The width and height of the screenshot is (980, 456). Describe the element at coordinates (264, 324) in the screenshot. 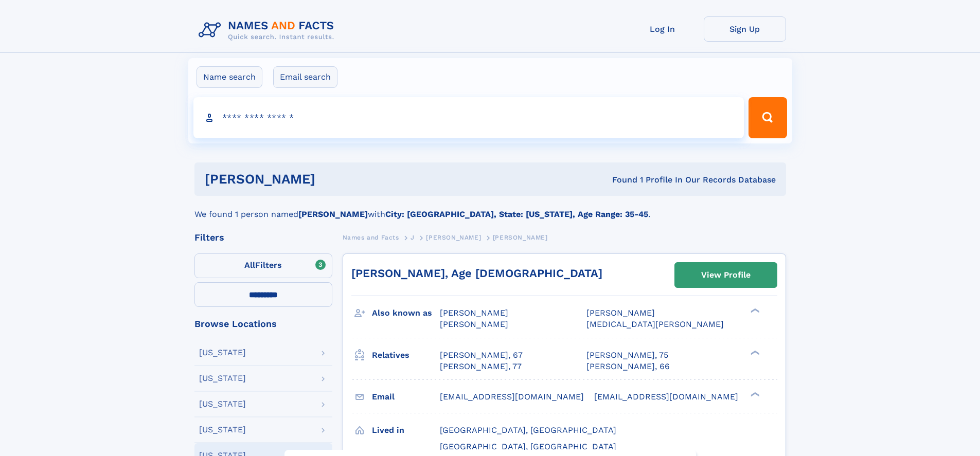

I see `div: Browse Locations` at that location.